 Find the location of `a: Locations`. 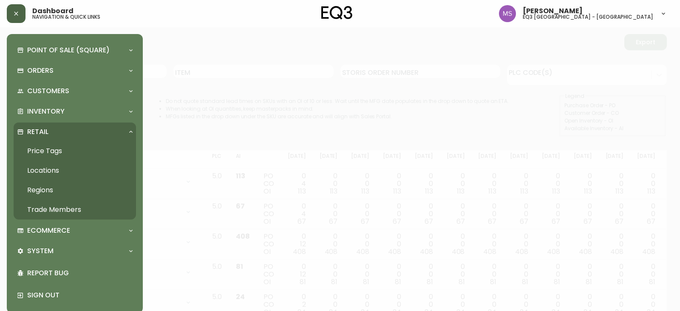

a: Locations is located at coordinates (75, 170).